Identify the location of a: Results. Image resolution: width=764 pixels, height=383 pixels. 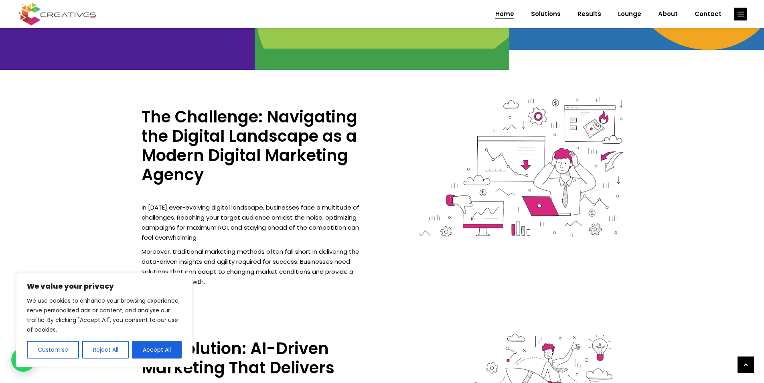
(589, 14).